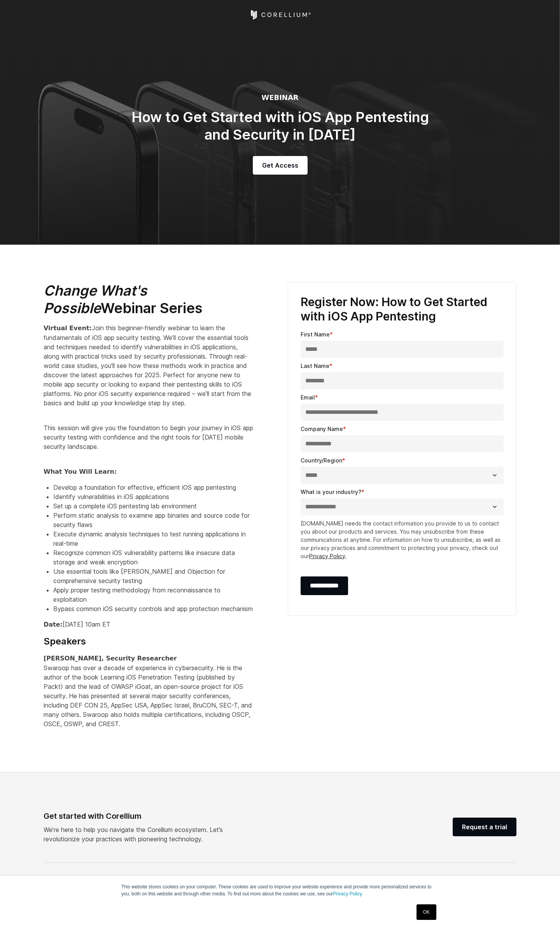 This screenshot has height=930, width=560. Describe the element at coordinates (153, 497) in the screenshot. I see `li: Identify vulnerabilities in iOS applications` at that location.